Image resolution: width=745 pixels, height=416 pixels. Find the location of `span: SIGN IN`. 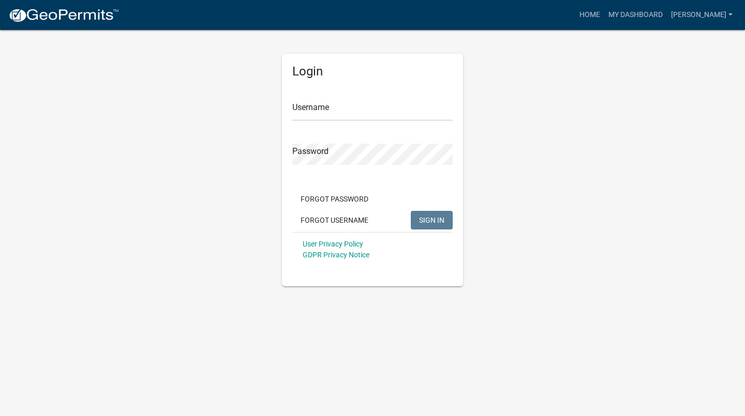

span: SIGN IN is located at coordinates (431, 220).